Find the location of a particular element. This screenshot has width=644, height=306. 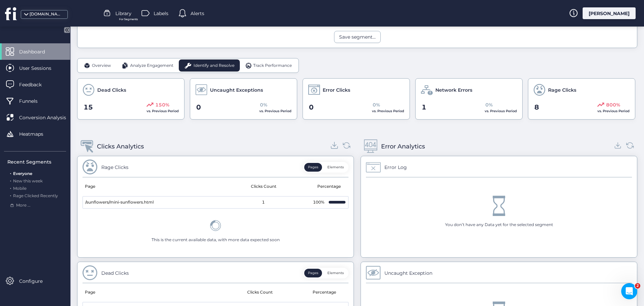

span: Library is located at coordinates (123, 13).